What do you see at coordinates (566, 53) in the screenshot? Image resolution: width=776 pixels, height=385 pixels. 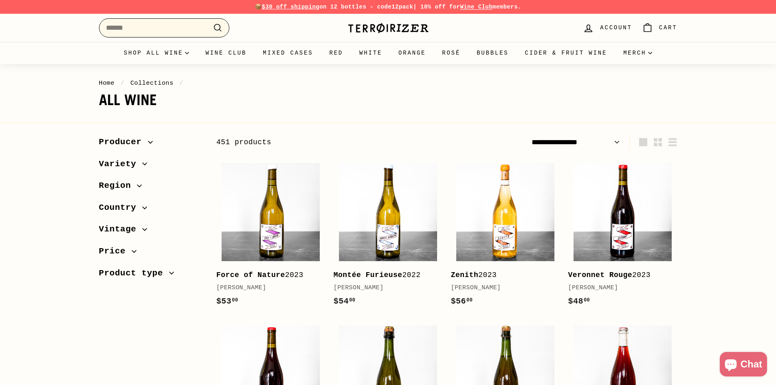 I see `a: Cider & Fruit Wine` at bounding box center [566, 53].